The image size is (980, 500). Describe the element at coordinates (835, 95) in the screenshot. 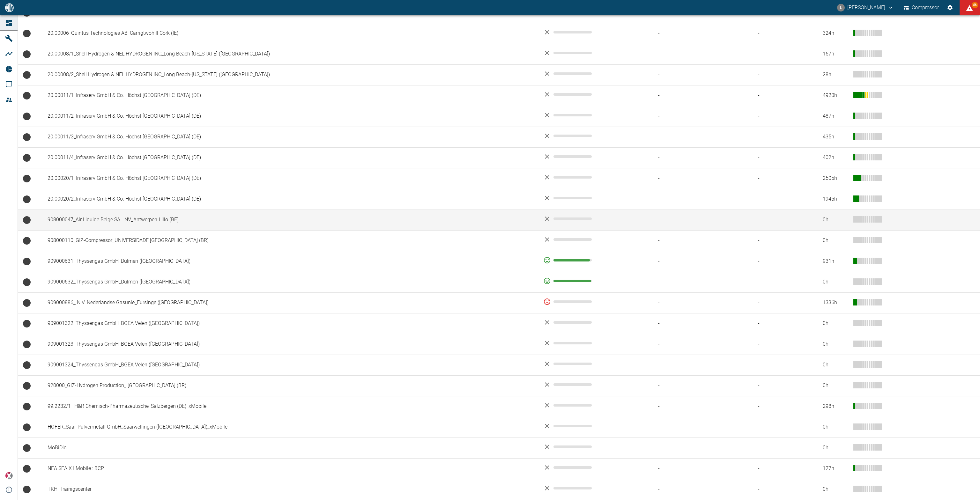

I see `div: 4920 h` at that location.